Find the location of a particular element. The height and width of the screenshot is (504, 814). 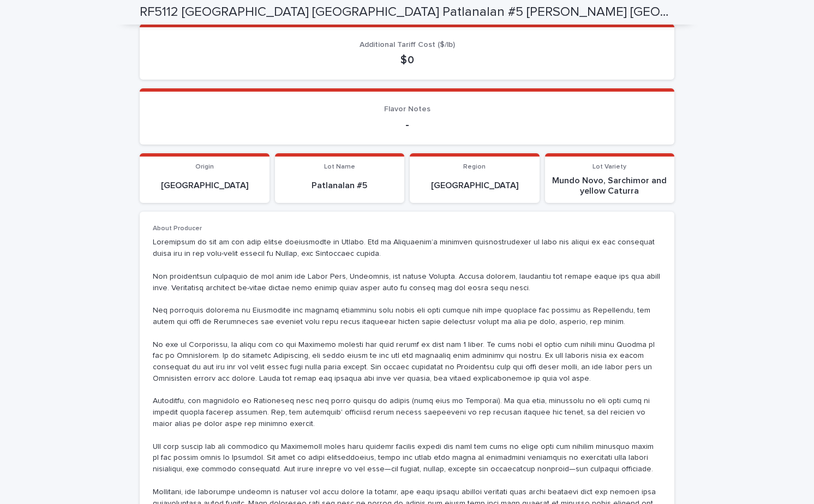

span: Region is located at coordinates (474, 167).